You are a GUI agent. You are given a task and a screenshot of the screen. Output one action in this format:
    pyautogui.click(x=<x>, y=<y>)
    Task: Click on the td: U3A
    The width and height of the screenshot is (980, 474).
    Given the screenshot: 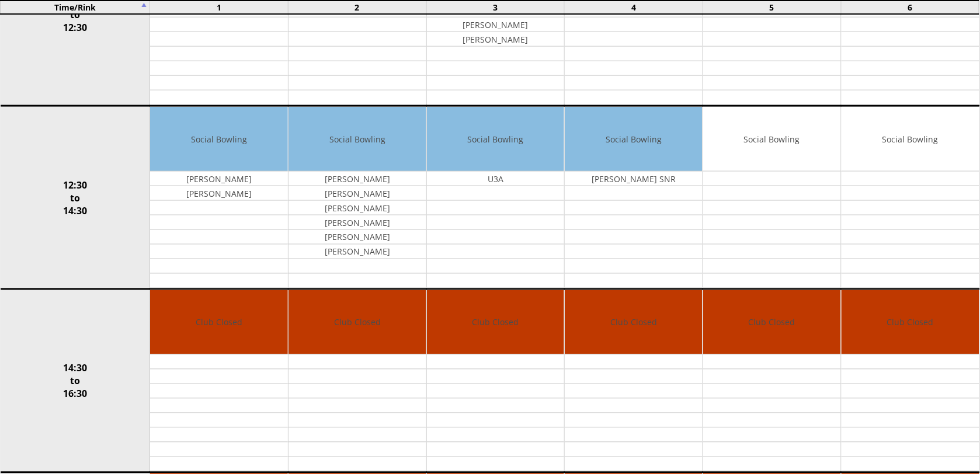 What is the action you would take?
    pyautogui.click(x=495, y=178)
    